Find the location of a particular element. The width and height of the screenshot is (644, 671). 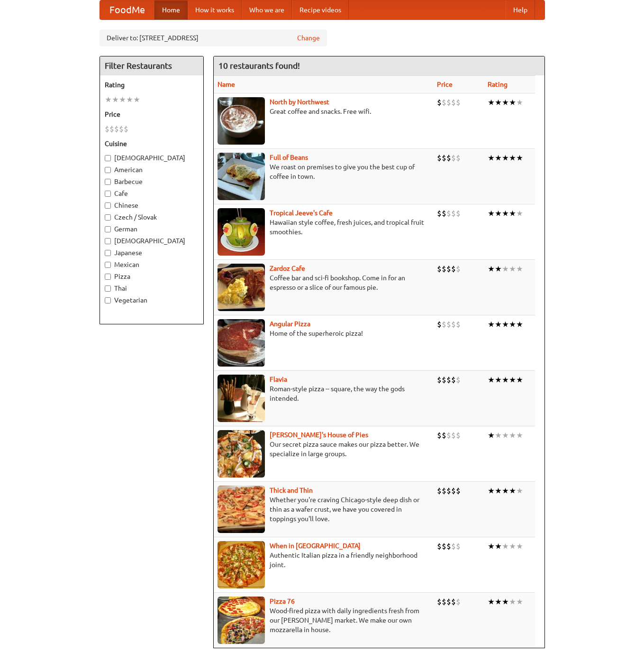

p: Our secret pizza sauce makes our pizza better. We specialize in large groups. is located at coordinates (324, 449).